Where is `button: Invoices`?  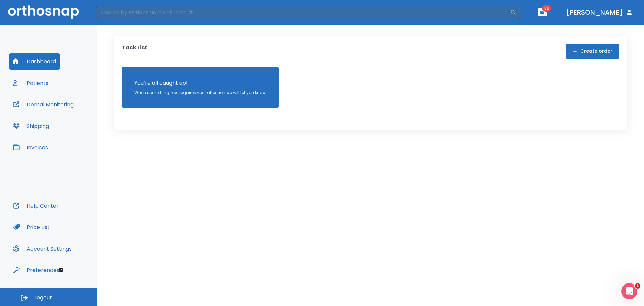
button: Invoices is located at coordinates (30, 147).